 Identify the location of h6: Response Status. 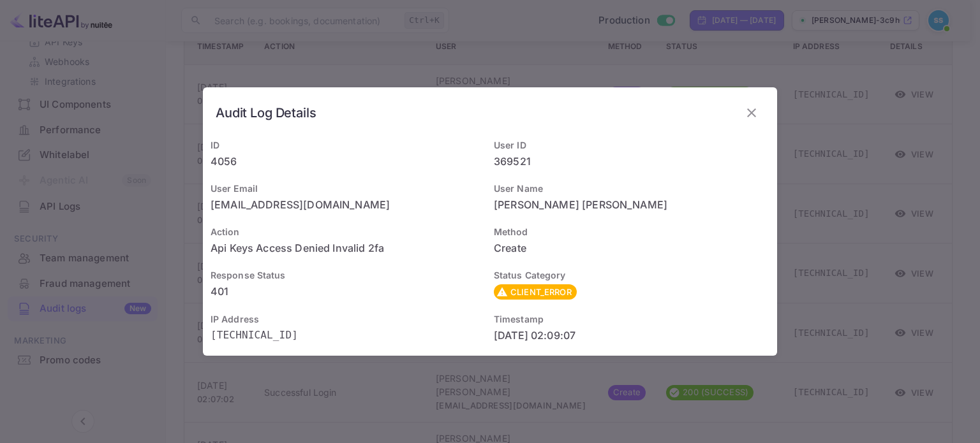
(349, 275).